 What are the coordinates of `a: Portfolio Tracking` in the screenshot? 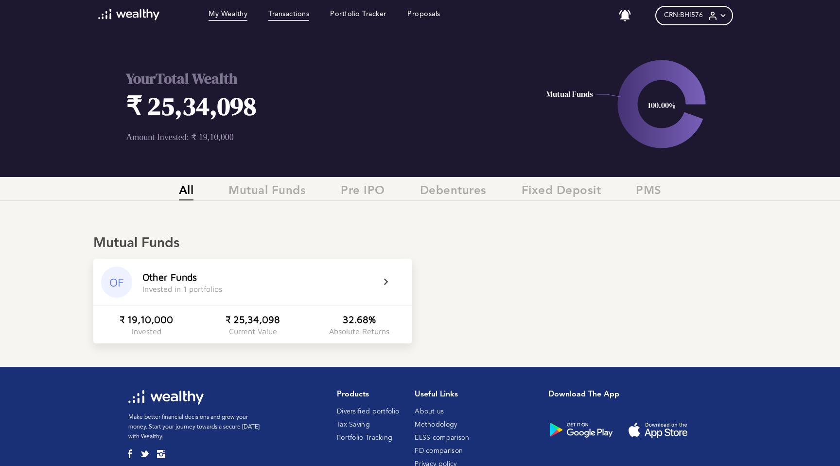 It's located at (365, 438).